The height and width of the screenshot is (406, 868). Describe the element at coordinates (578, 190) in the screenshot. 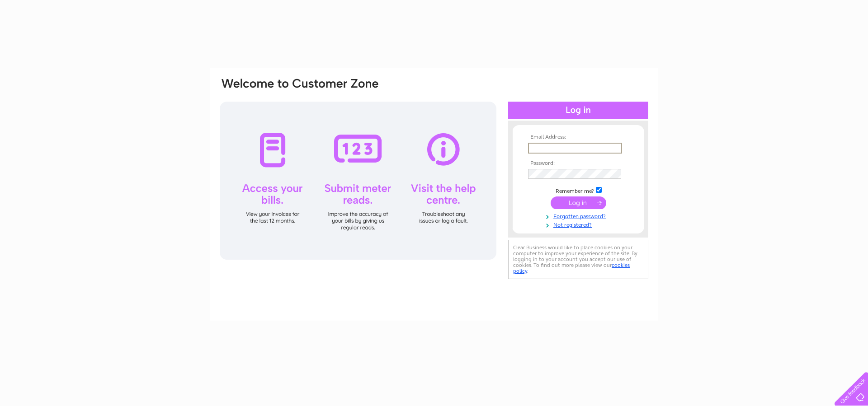

I see `td: Remember me?` at that location.